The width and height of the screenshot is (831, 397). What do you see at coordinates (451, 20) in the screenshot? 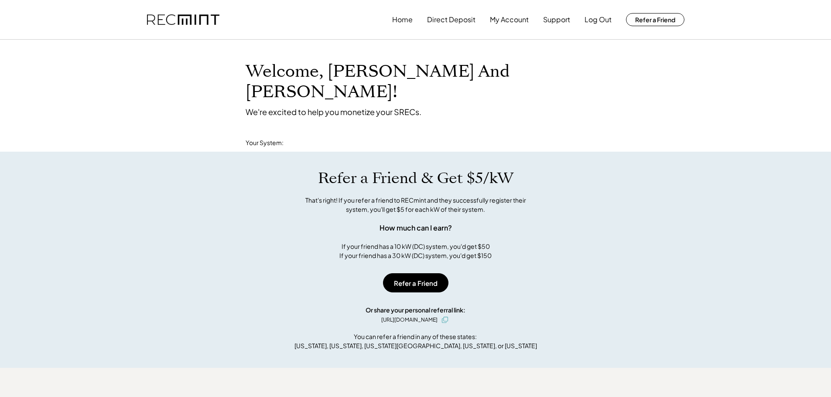
I see `button: Direct Deposit` at bounding box center [451, 20].